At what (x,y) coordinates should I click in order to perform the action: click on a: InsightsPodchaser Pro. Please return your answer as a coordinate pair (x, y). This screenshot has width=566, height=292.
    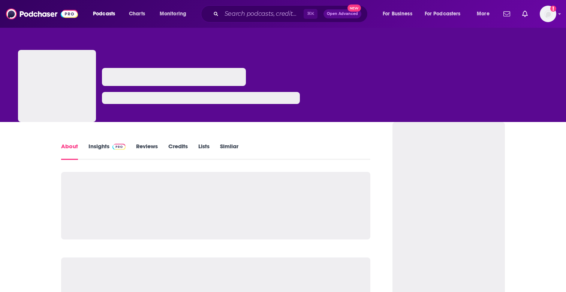
    Looking at the image, I should click on (107, 151).